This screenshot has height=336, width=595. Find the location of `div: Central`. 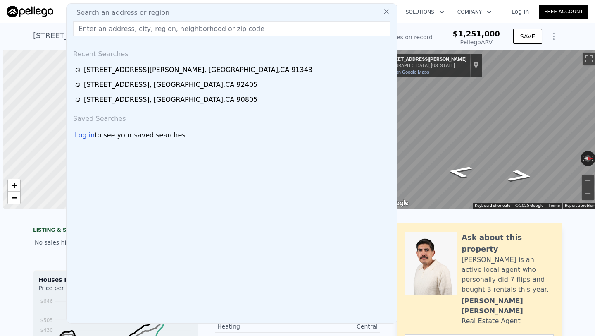

div: Central is located at coordinates (338, 326).